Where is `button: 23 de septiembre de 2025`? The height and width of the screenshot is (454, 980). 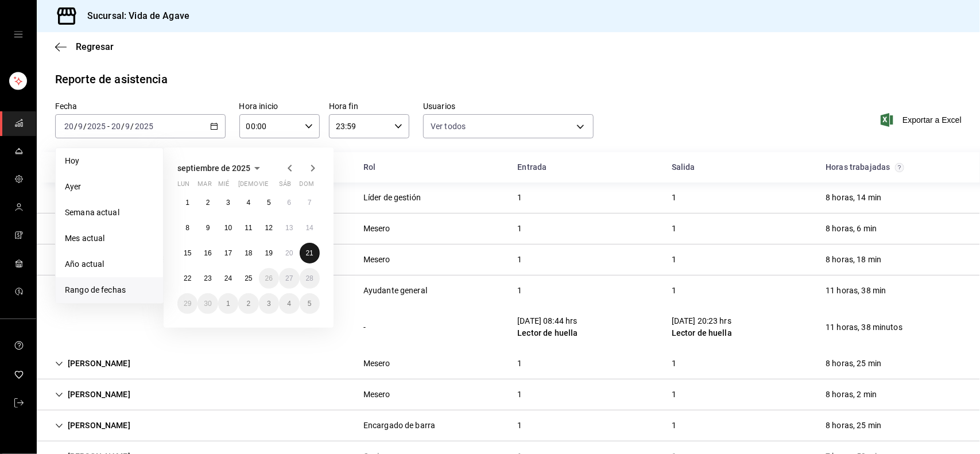
button: 23 de septiembre de 2025 is located at coordinates (207, 278).